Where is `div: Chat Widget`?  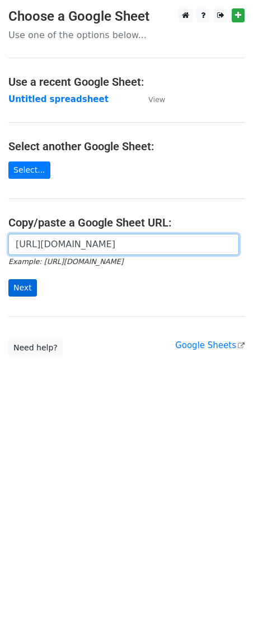
div: Chat Widget is located at coordinates (225, 602).